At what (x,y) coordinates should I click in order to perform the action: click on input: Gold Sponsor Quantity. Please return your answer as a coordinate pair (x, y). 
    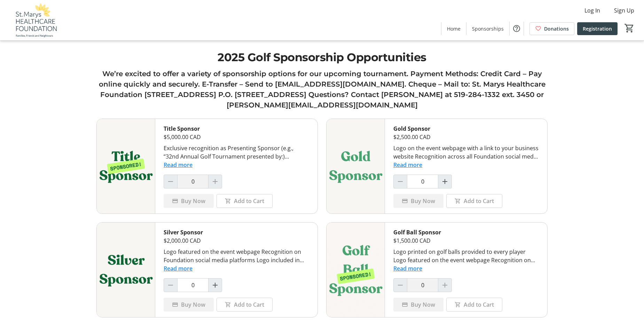
    Looking at the image, I should click on (422, 181).